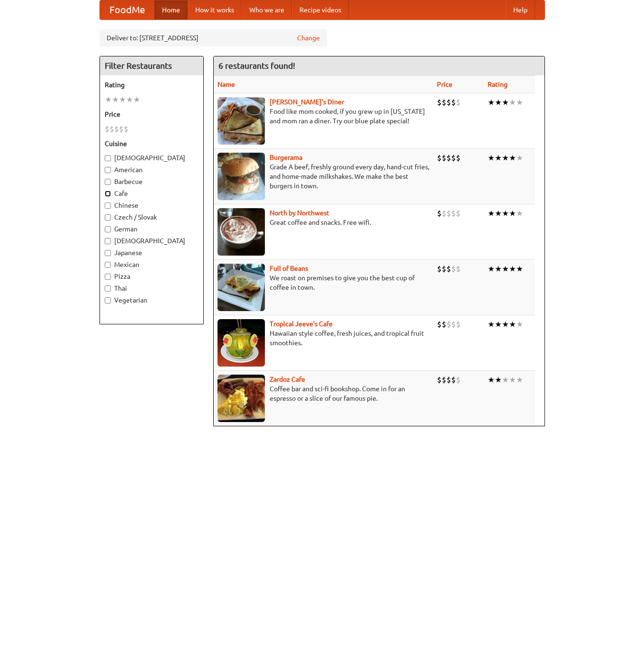 The width and height of the screenshot is (644, 671). What do you see at coordinates (498, 84) in the screenshot?
I see `a: Rating` at bounding box center [498, 84].